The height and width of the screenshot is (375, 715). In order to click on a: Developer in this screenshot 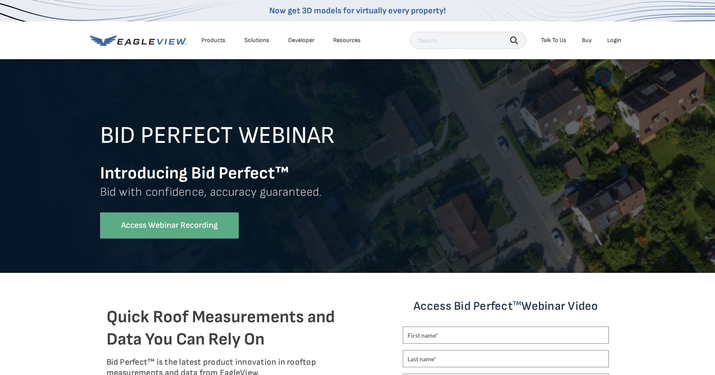, I will do `click(301, 40)`.